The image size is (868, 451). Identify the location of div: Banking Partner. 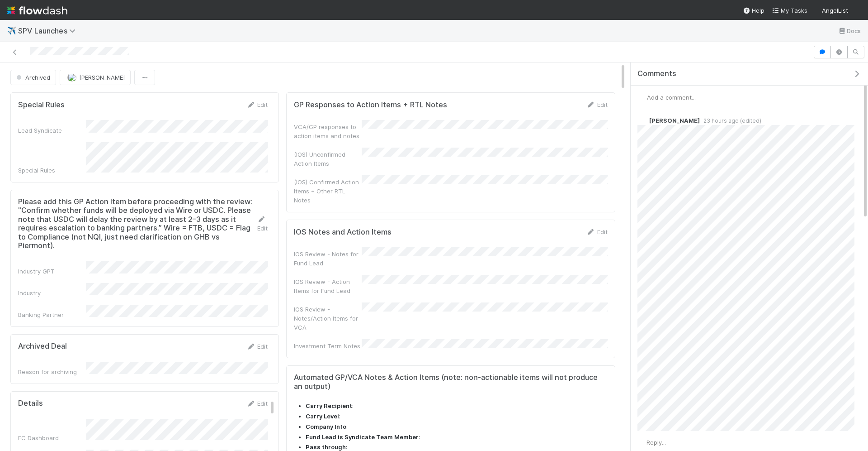
(52, 315).